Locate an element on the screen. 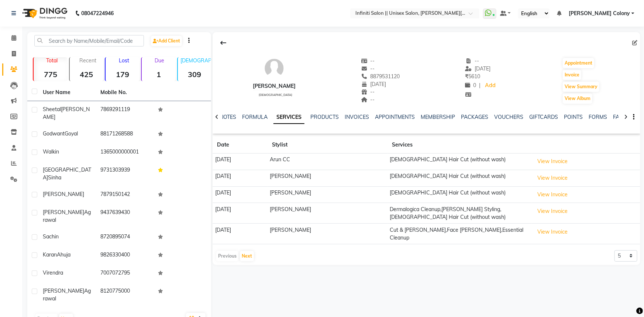 The image size is (644, 317). button: View Summary is located at coordinates (581, 87).